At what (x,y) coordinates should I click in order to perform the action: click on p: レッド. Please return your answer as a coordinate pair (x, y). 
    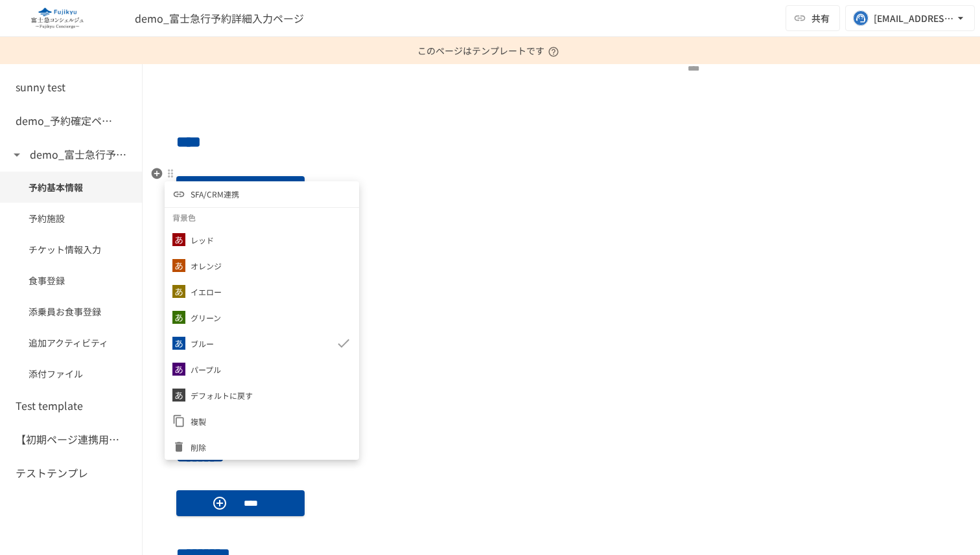
    Looking at the image, I should click on (202, 240).